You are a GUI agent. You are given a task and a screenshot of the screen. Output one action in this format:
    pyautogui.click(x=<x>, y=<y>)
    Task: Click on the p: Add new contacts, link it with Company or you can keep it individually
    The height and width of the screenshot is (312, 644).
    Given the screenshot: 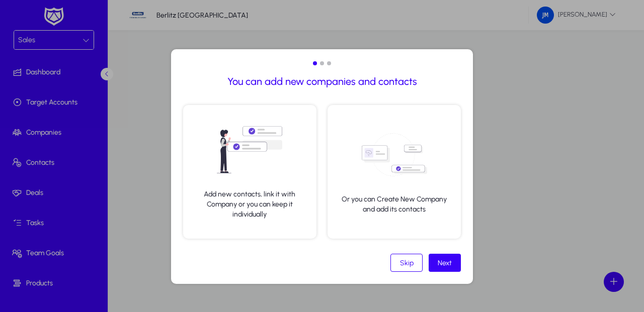 What is the action you would take?
    pyautogui.click(x=249, y=204)
    